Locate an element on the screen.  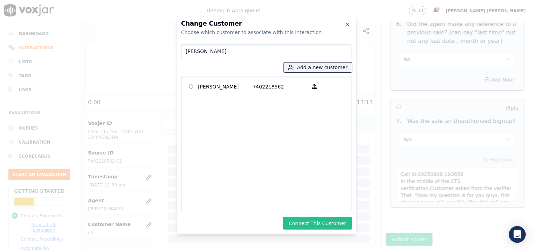
div: Open Intercom Messenger is located at coordinates (518, 235).